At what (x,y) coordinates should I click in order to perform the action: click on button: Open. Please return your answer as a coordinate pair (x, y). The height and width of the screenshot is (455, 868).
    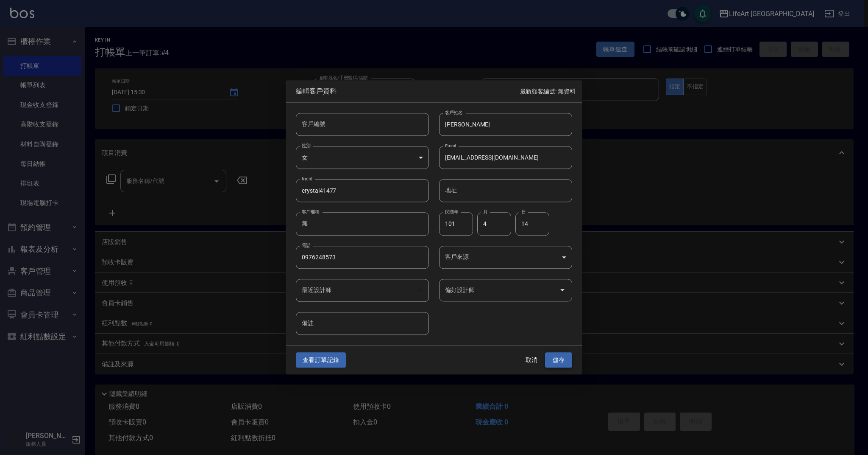
    Looking at the image, I should click on (562, 290).